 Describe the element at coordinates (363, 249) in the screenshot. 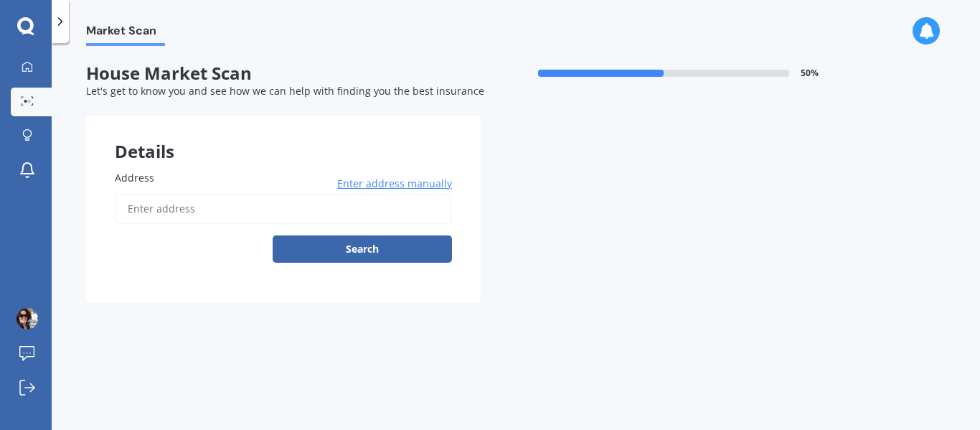

I see `button: Search` at that location.